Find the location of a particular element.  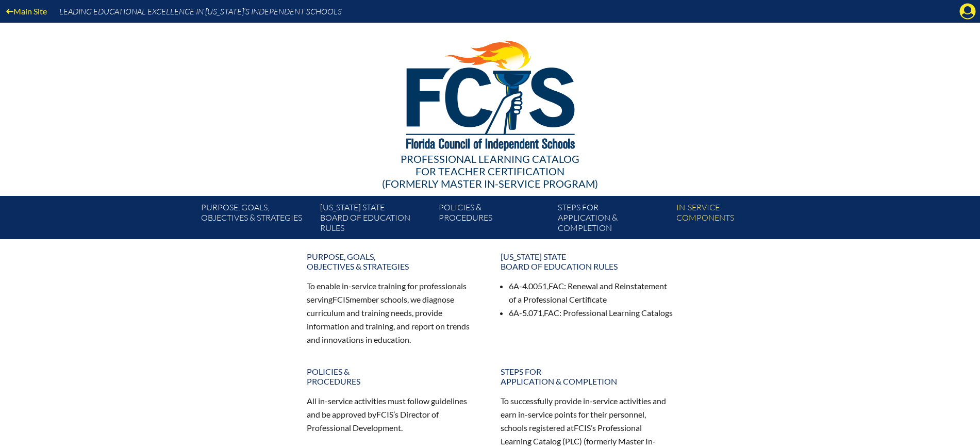

p: All in-service activities must follow guidelines and be approved by ’s Director of Professional D... is located at coordinates (393, 415).